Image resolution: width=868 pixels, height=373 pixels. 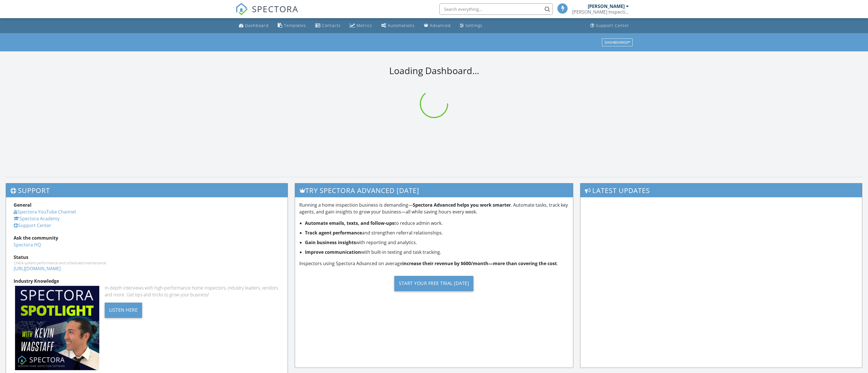 I want to click on a: Settings, so click(x=471, y=26).